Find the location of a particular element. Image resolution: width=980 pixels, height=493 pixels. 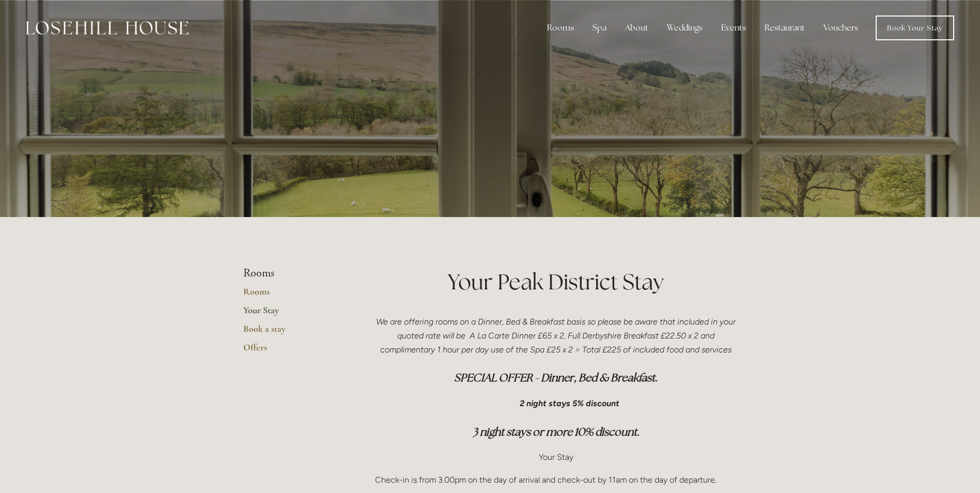

div: Weddings is located at coordinates (684, 28).